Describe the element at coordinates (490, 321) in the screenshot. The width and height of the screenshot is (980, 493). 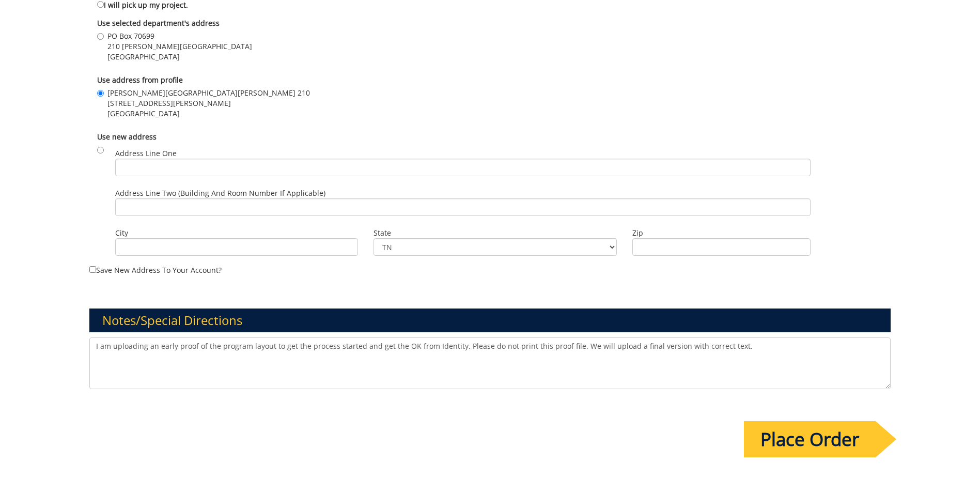
I see `h3: Notes/Special Directions` at that location.